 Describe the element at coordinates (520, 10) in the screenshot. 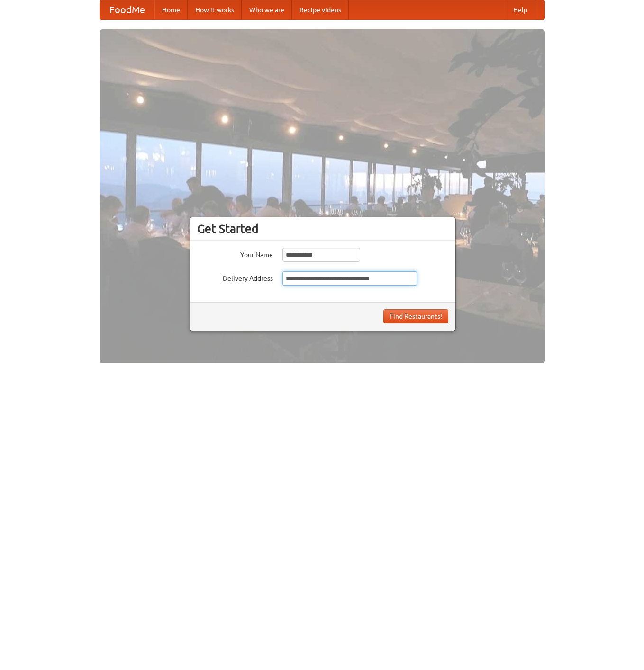

I see `a: Help` at that location.